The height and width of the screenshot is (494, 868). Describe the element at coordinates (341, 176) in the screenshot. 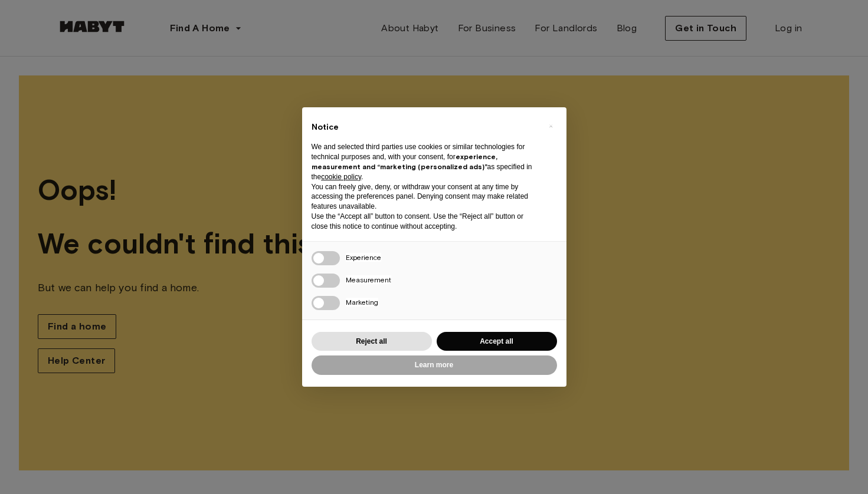

I see `a: cookie policy` at that location.